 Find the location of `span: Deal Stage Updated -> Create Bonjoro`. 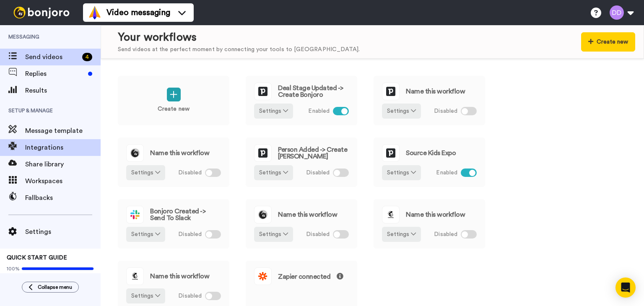

span: Deal Stage Updated -> Create Bonjoro is located at coordinates (313, 92).